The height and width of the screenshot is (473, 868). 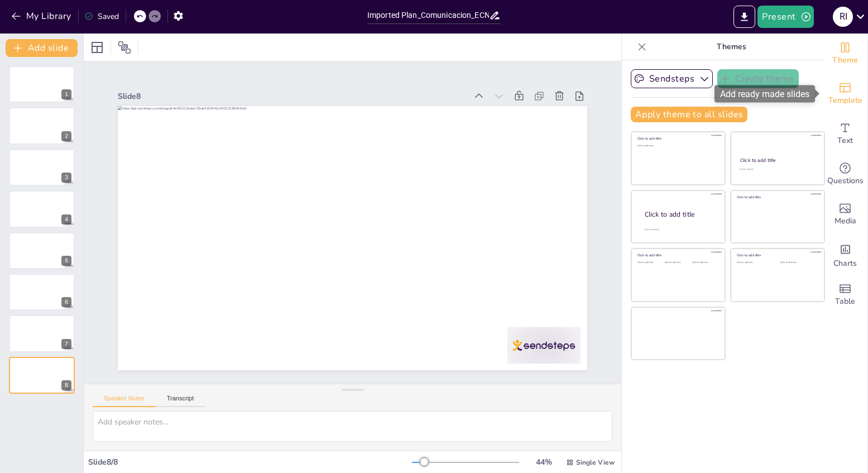 What do you see at coordinates (846, 175) in the screenshot?
I see `div: Get real-time input from your audience` at bounding box center [846, 175].